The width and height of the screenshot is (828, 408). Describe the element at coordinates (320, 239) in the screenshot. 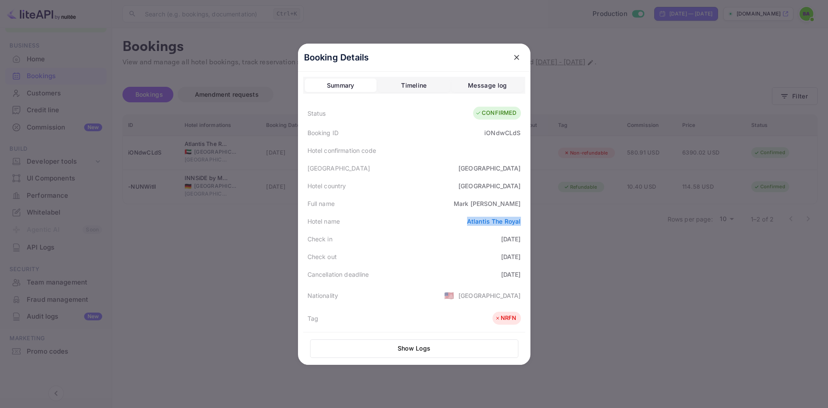

I see `div: Check in` at that location.